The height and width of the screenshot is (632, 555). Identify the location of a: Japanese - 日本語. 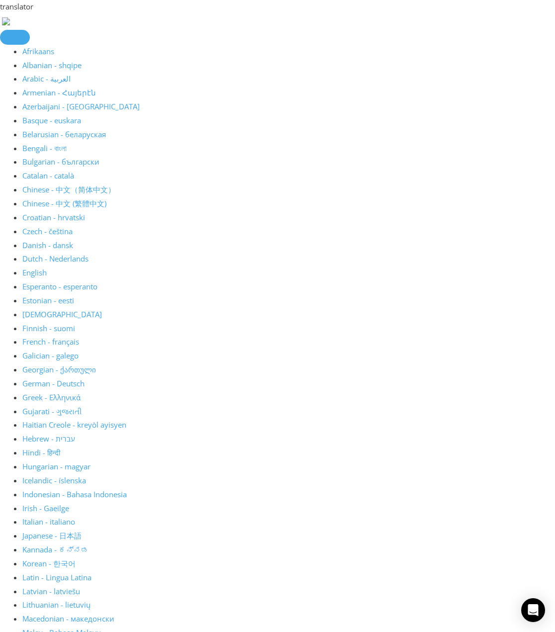
(52, 535).